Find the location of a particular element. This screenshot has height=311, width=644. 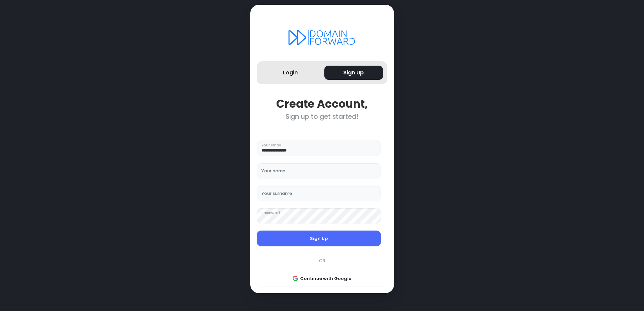

div: Sign up to get started! is located at coordinates (322, 117).